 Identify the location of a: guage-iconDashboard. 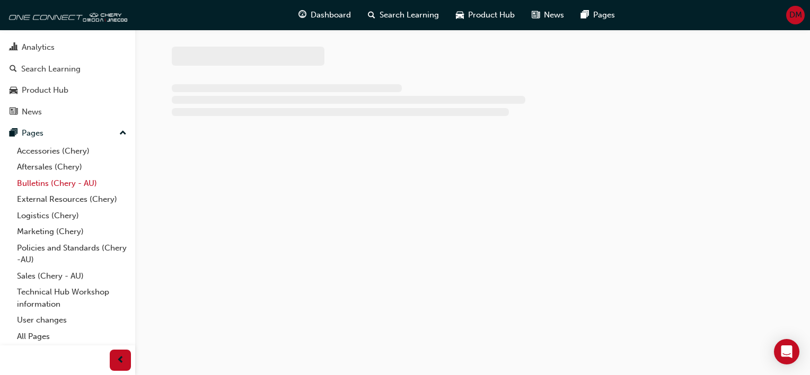
(324, 15).